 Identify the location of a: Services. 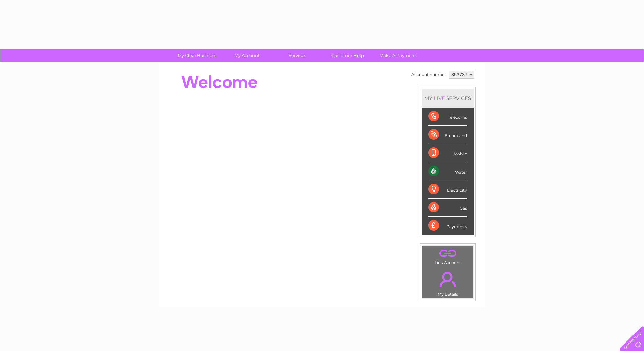
(297, 55).